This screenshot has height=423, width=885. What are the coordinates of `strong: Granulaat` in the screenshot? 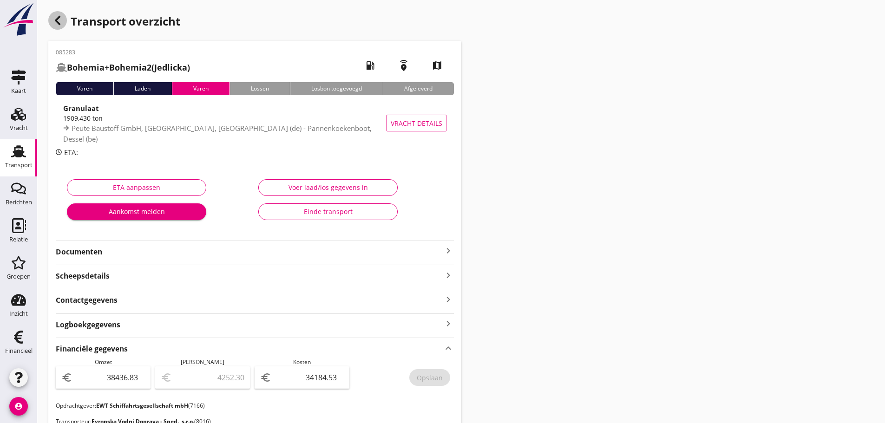 It's located at (81, 108).